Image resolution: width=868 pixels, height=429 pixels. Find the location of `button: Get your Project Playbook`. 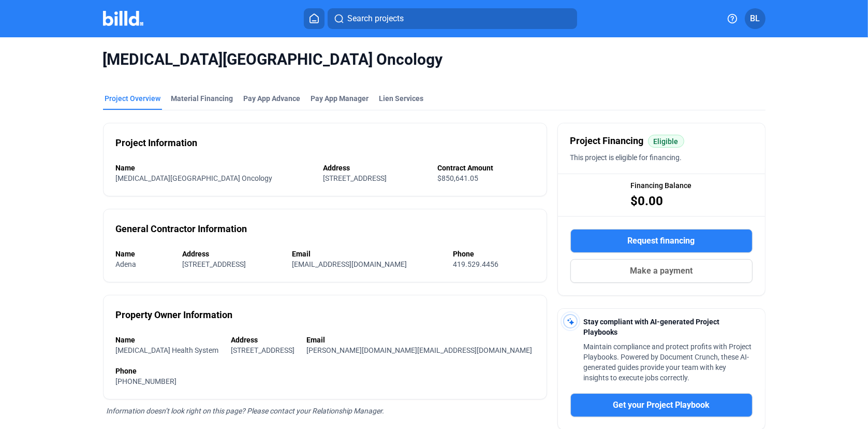

button: Get your Project Playbook is located at coordinates (661, 404).